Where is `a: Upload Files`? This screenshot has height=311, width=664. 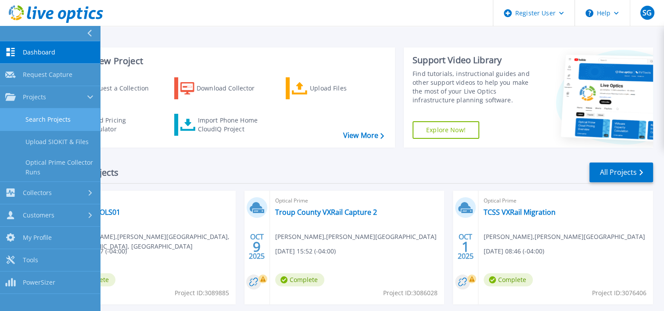 a: Upload Files is located at coordinates (335, 88).